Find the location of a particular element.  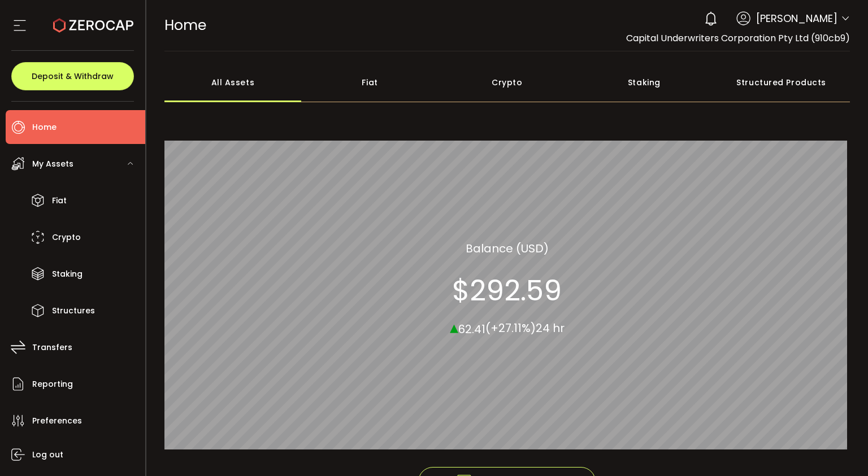

section: Balance (USD) is located at coordinates (507, 248).